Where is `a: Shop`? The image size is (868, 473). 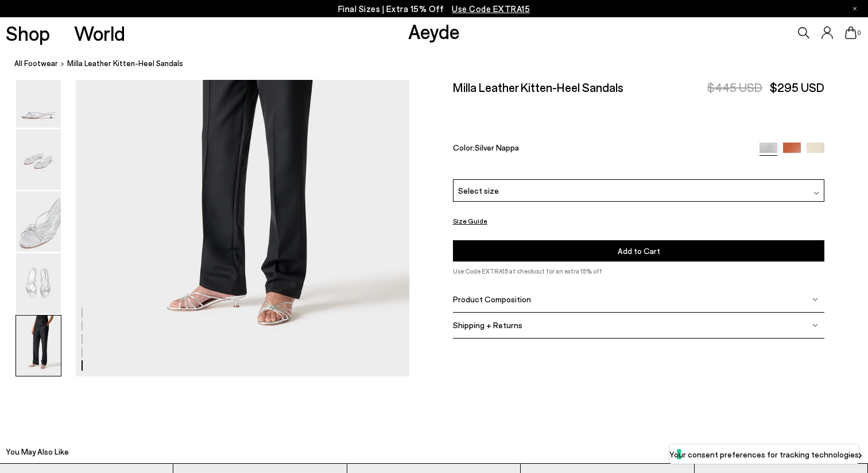 a: Shop is located at coordinates (28, 33).